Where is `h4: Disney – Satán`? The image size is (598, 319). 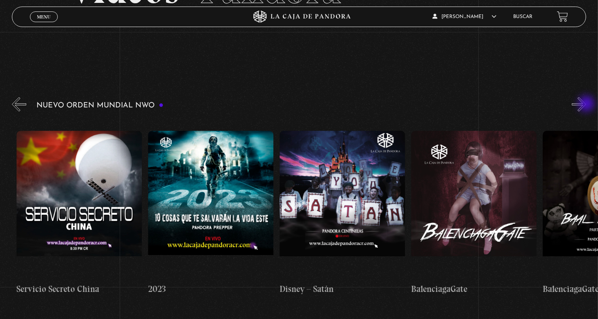
h4: Disney – Satán is located at coordinates (342, 289).